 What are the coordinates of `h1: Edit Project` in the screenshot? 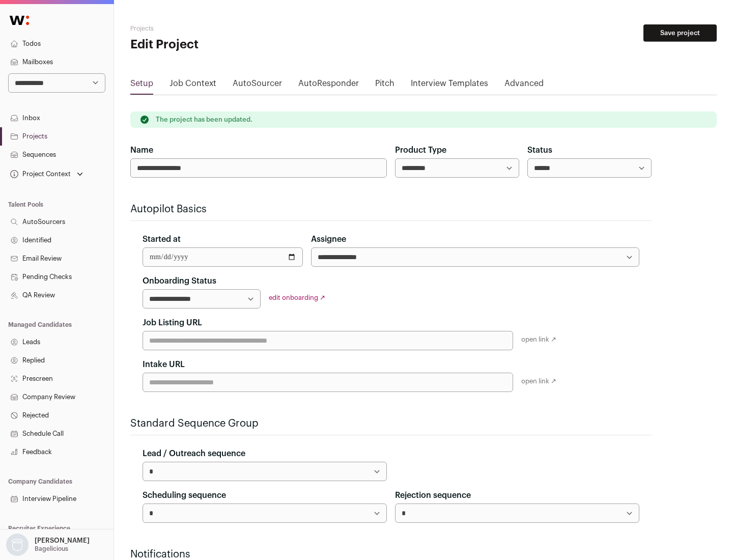 It's located at (228, 45).